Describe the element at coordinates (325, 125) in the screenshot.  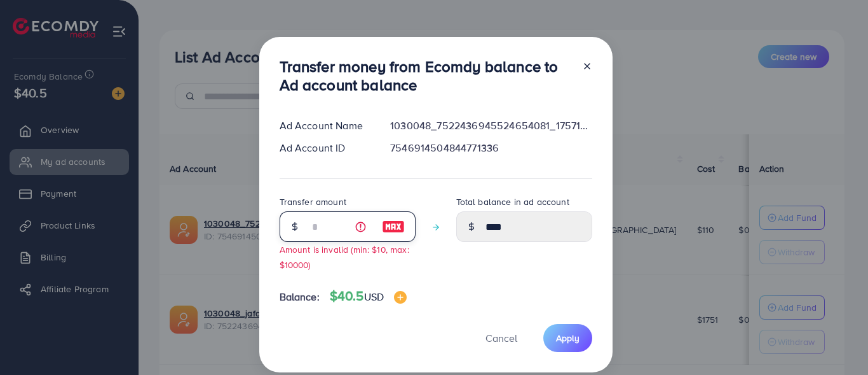
I see `div: Ad Account Name` at that location.